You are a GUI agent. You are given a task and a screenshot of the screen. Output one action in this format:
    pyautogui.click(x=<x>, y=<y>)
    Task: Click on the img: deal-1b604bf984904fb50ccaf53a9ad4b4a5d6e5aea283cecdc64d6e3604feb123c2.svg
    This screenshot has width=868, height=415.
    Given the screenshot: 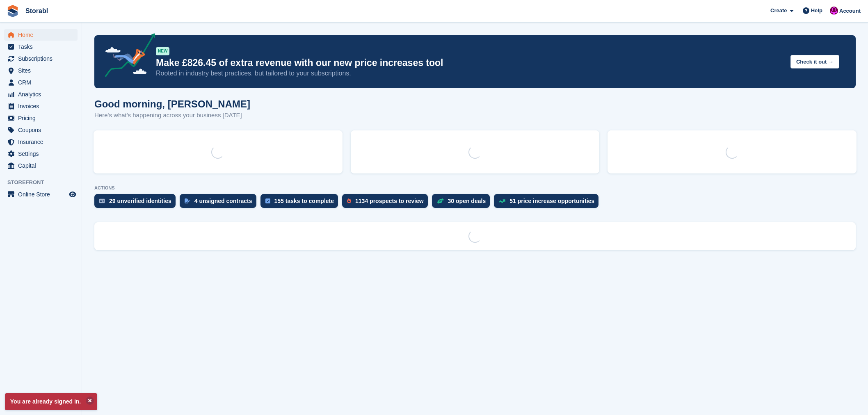 What is the action you would take?
    pyautogui.click(x=440, y=201)
    